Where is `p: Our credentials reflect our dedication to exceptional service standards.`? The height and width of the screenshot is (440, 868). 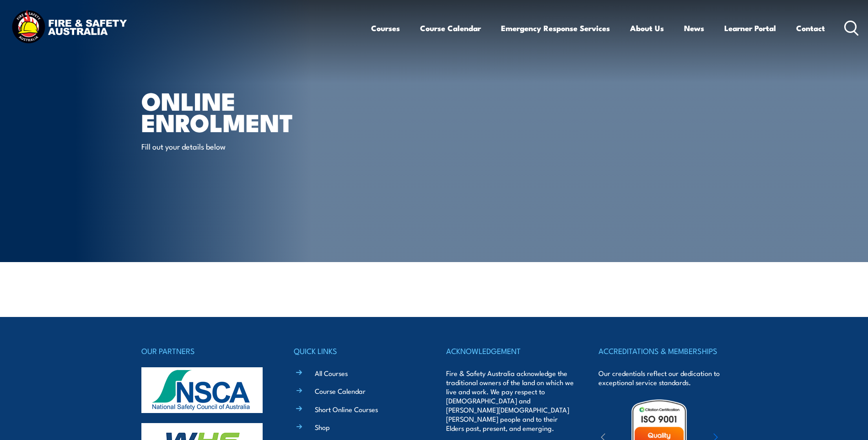
p: Our credentials reflect our dedication to exceptional service standards. is located at coordinates (662, 378).